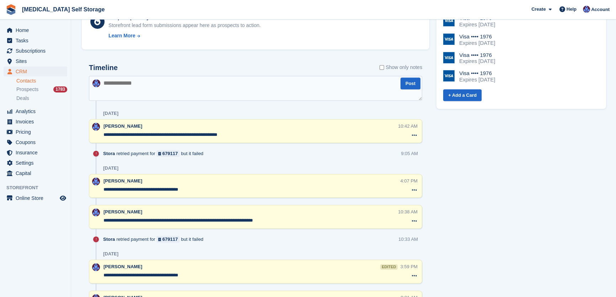 The image size is (616, 297). Describe the element at coordinates (408, 126) in the screenshot. I see `div: 10:42 AM` at that location.